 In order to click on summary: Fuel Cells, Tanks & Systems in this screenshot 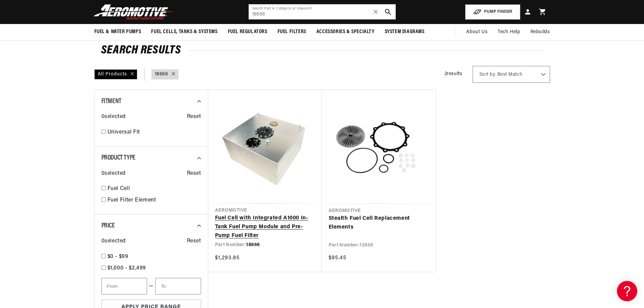, I will do `click(184, 32)`.